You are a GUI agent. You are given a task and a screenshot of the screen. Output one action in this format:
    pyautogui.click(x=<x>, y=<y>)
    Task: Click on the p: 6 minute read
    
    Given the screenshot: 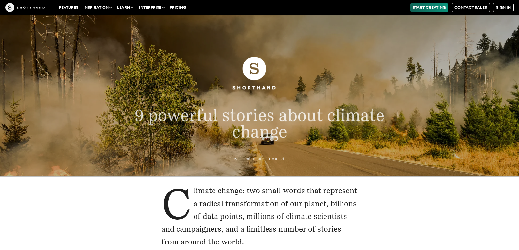 What is the action you would take?
    pyautogui.click(x=259, y=159)
    